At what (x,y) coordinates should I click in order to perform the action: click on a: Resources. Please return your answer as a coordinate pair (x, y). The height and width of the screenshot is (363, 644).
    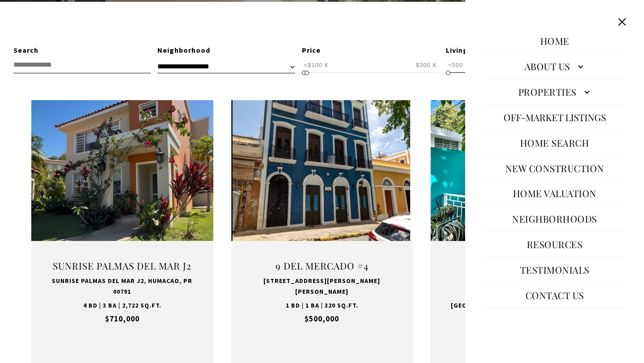
    Looking at the image, I should click on (555, 244).